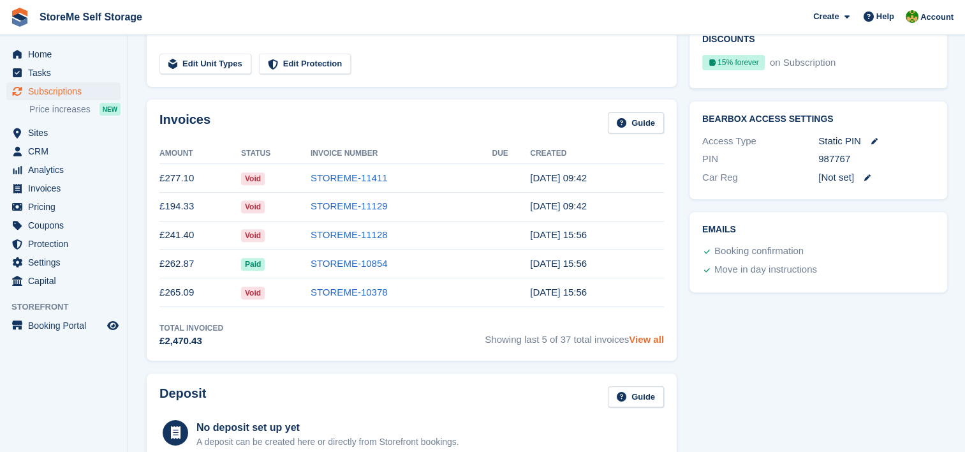 The image size is (965, 452). I want to click on h2: Discounts, so click(819, 40).